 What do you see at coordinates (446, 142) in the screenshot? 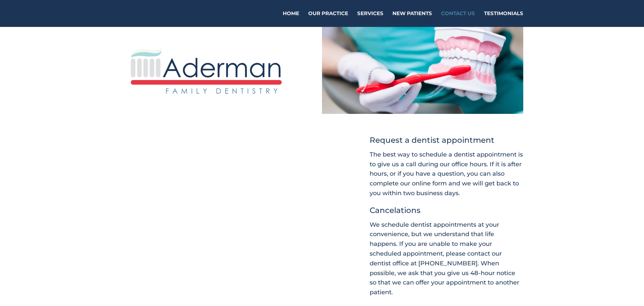
I see `h2: Request a dentist appointment` at bounding box center [446, 142].